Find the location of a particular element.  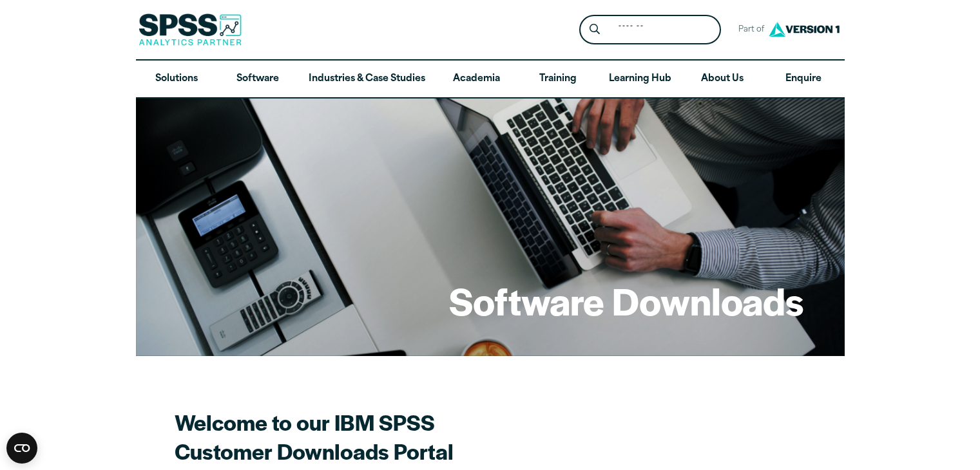

a: Academia is located at coordinates (476, 79).